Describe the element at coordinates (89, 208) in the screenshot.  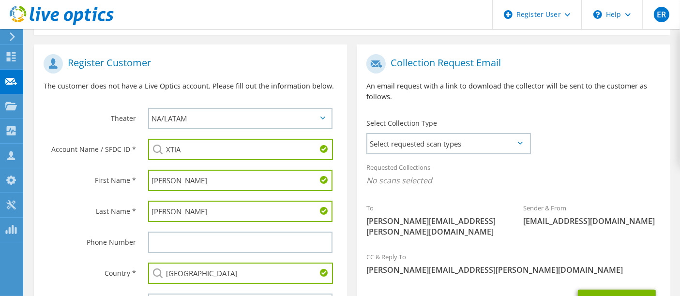
I see `label: Last Name *` at that location.